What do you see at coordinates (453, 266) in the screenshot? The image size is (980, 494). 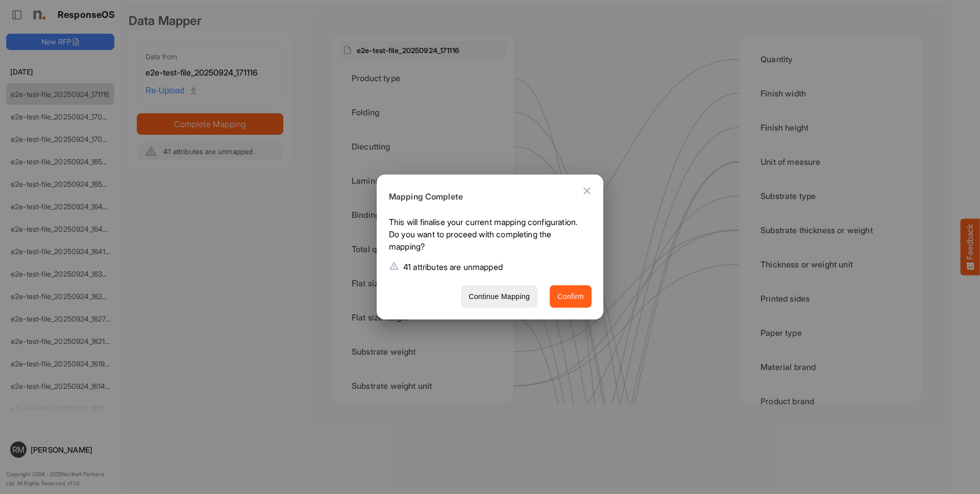 I see `p: 41 attributes are unmapped` at bounding box center [453, 266].